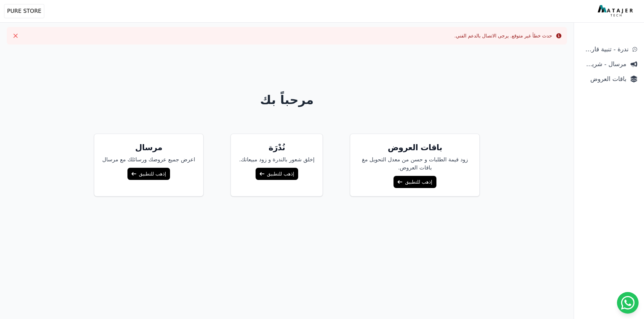  I want to click on button: PURE STORE, so click(24, 11).